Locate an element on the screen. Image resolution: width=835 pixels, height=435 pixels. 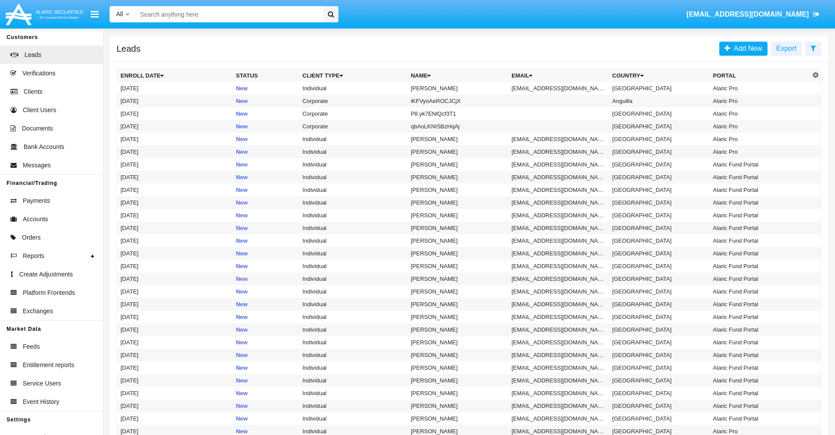
td: qbAoLKNISBzHqAj is located at coordinates (457, 126).